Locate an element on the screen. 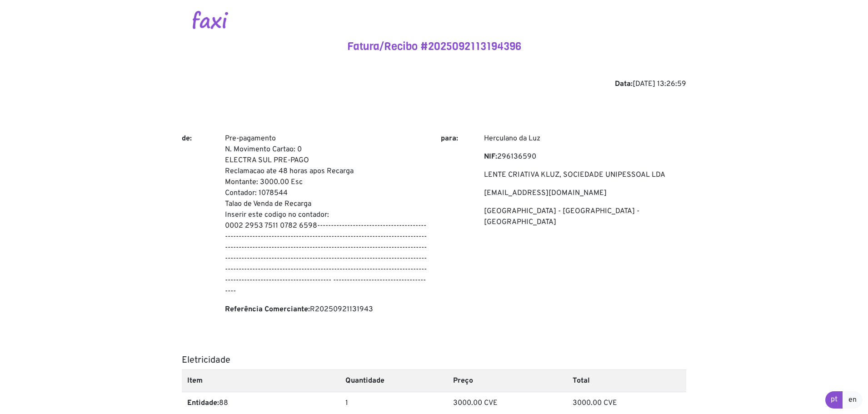 This screenshot has height=414, width=868. th: Preço is located at coordinates (507, 381).